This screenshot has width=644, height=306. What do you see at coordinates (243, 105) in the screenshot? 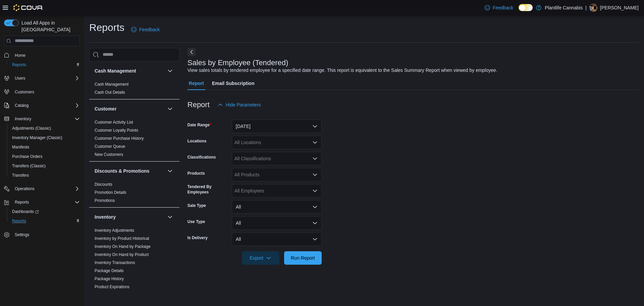
I see `span: Hide Parameters` at bounding box center [243, 105].